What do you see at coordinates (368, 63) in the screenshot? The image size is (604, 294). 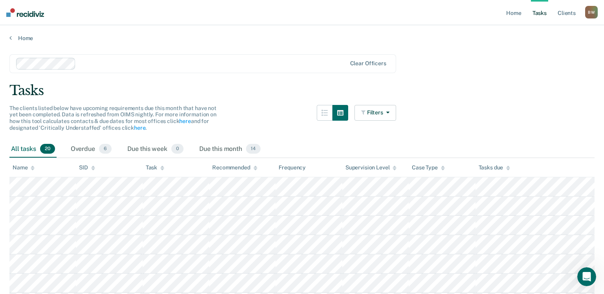 I see `div: Clear officers` at bounding box center [368, 63].